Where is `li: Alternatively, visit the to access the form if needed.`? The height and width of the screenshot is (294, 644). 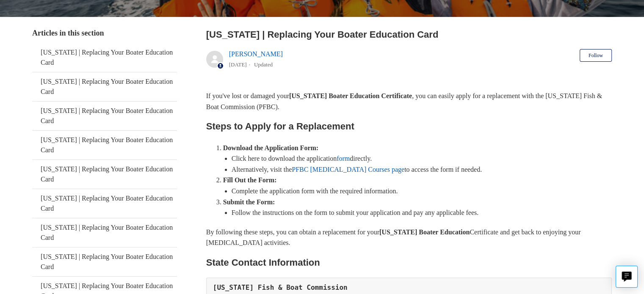
li: Alternatively, visit the to access the form if needed. is located at coordinates (422, 170).